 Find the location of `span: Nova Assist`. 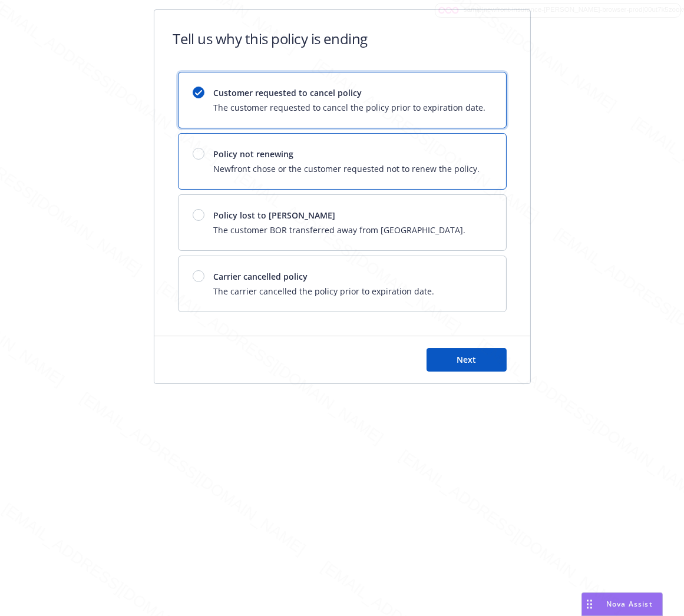

span: Nova Assist is located at coordinates (629, 603).